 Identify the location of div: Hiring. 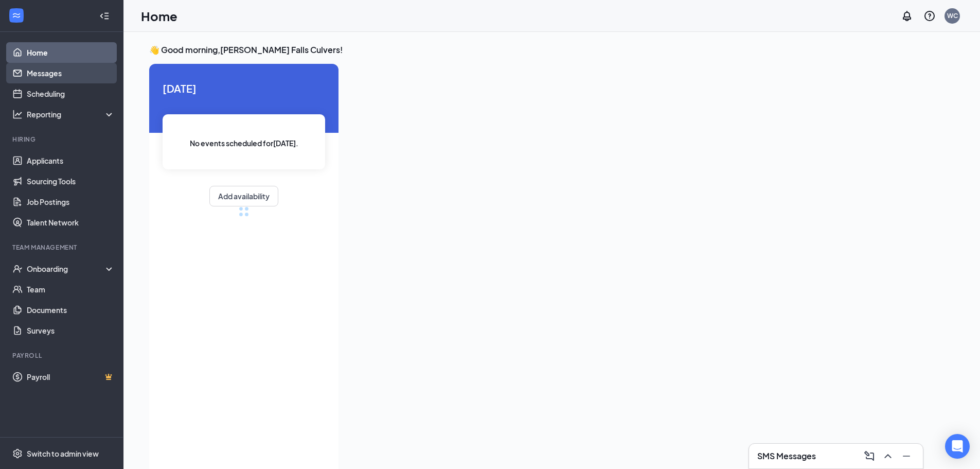
(62, 139).